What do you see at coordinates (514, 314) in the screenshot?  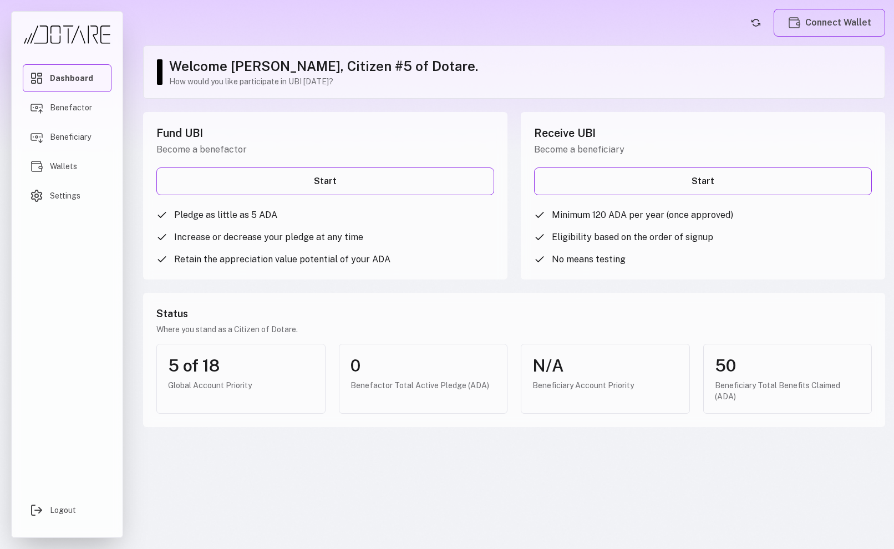 I see `h3: Status` at bounding box center [514, 314].